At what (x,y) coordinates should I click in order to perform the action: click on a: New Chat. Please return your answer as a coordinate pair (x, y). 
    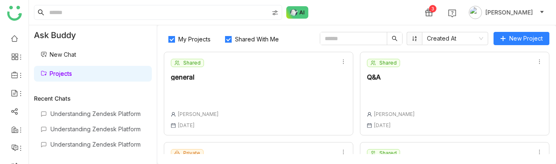
    Looking at the image, I should click on (58, 54).